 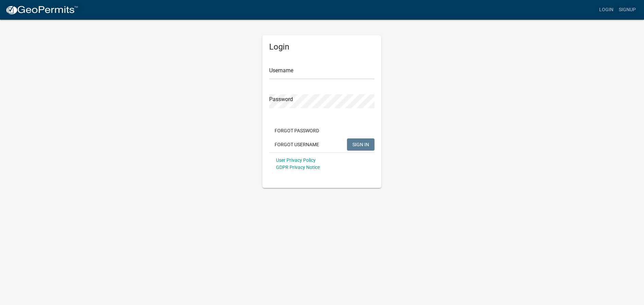 What do you see at coordinates (606, 10) in the screenshot?
I see `a: Login` at bounding box center [606, 10].